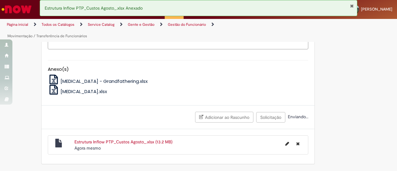 Image resolution: width=397 pixels, height=171 pixels. I want to click on a: Gente e Gestão, so click(141, 24).